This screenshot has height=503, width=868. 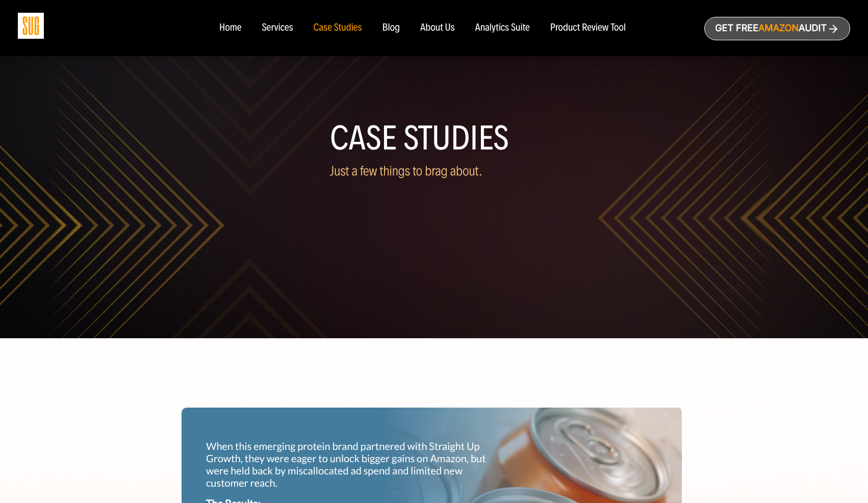 I want to click on p: When this emerging protein brand partnered with Straight Up Growth, they were eager to unlock big..., so click(x=354, y=465).